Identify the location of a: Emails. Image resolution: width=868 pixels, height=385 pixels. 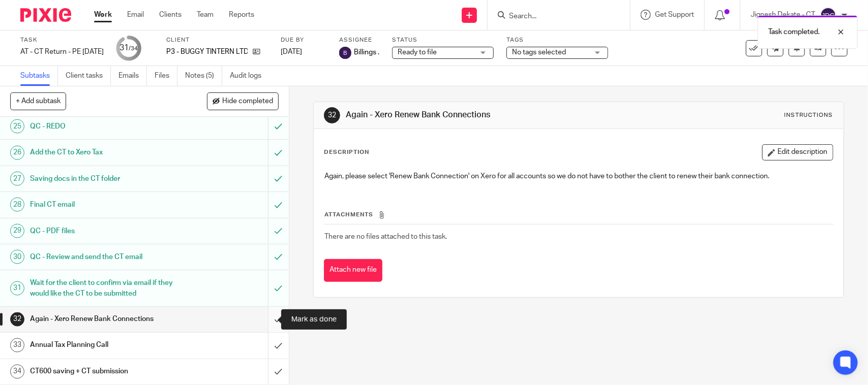
(133, 76).